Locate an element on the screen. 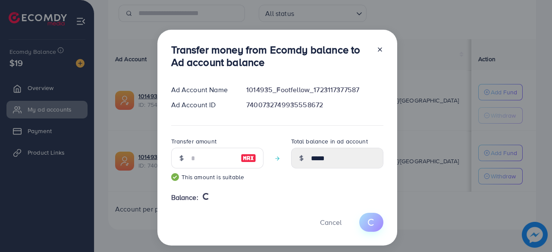 The width and height of the screenshot is (552, 252). div: Ad Account ID is located at coordinates (202, 105).